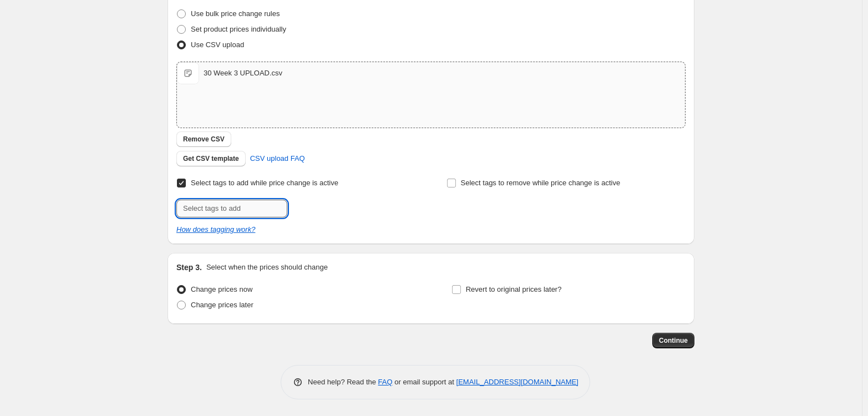  Describe the element at coordinates (204, 139) in the screenshot. I see `button: Remove CSV` at that location.